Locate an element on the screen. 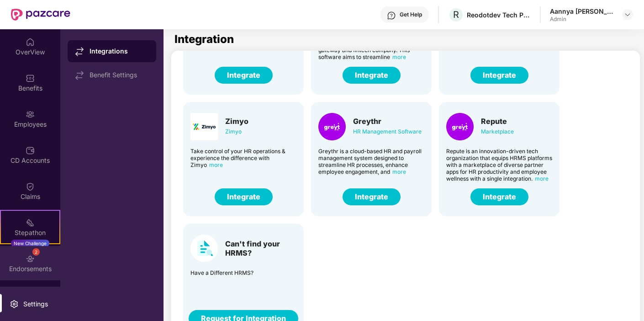  div: Reodotdev Tech Private Limited is located at coordinates (499, 14).